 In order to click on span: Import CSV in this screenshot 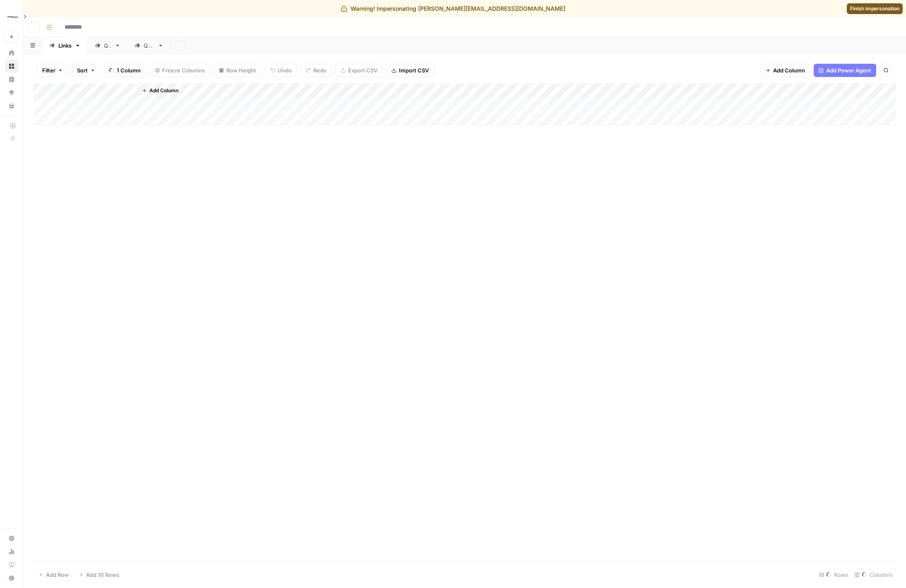, I will do `click(414, 70)`.